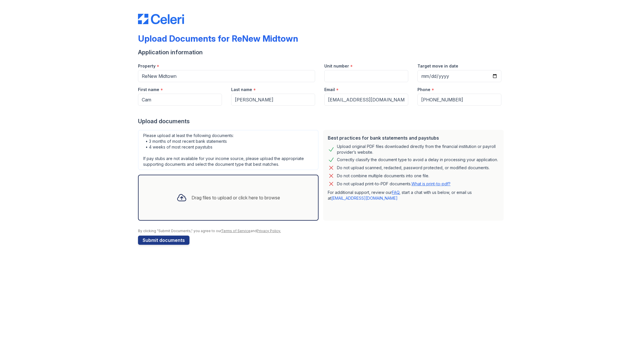 This screenshot has height=339, width=644. What do you see at coordinates (269, 231) in the screenshot?
I see `a: Privacy Policy.` at bounding box center [269, 231].